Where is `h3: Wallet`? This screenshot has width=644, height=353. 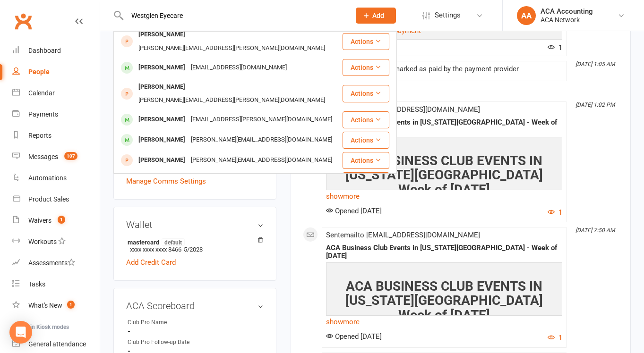 h3: Wallet is located at coordinates (195, 225).